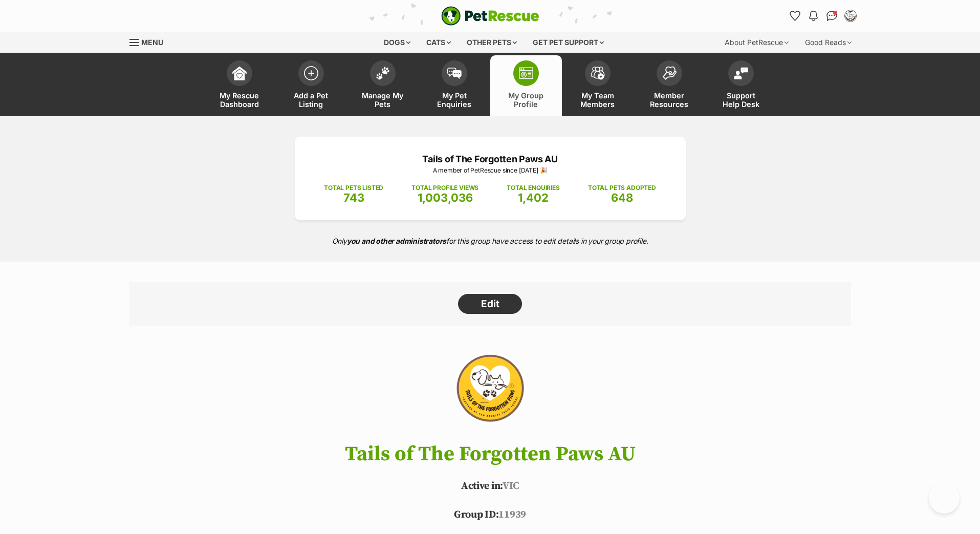  I want to click on p: VIC, so click(491, 487).